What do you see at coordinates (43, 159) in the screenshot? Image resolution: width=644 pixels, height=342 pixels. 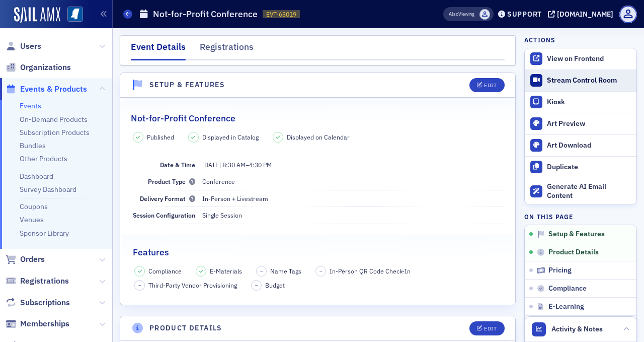 I see `a: Other Products` at bounding box center [43, 159].